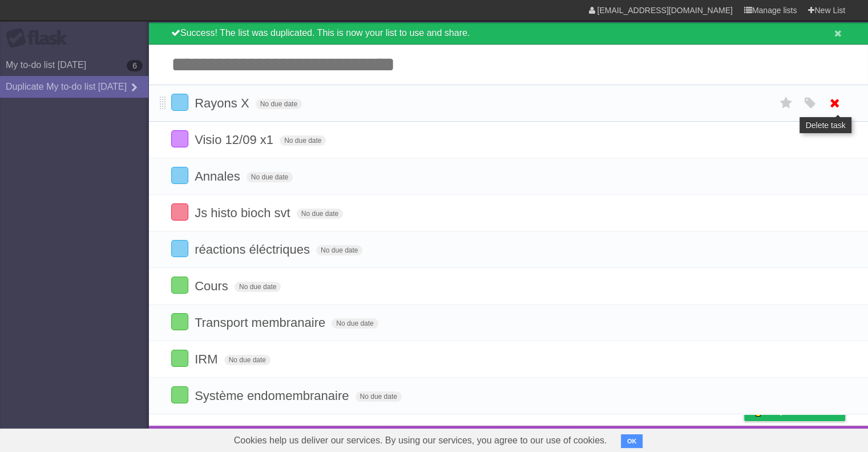 The image size is (868, 452). Describe the element at coordinates (135, 66) in the screenshot. I see `b: 6` at that location.